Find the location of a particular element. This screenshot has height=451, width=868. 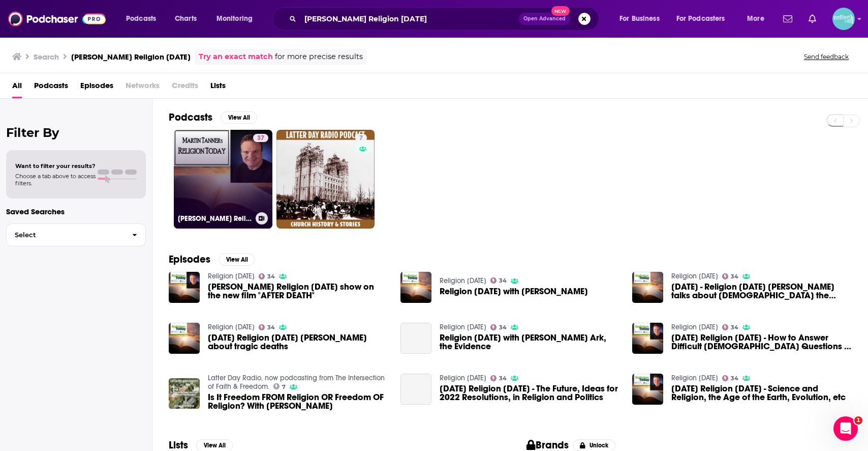

h2: Episodes is located at coordinates (189, 259).